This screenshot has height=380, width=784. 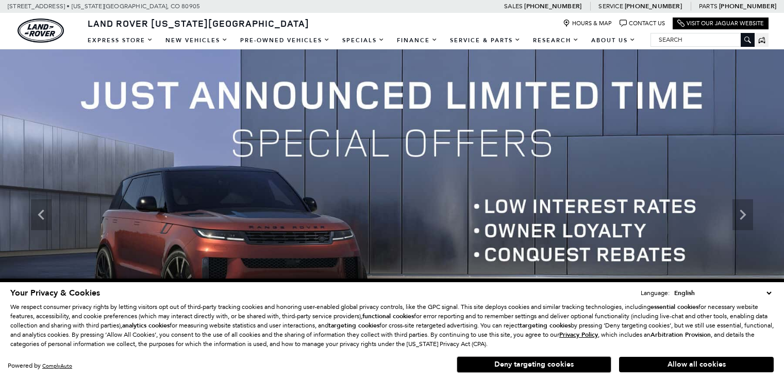 I want to click on a: Privacy Policy, so click(x=578, y=335).